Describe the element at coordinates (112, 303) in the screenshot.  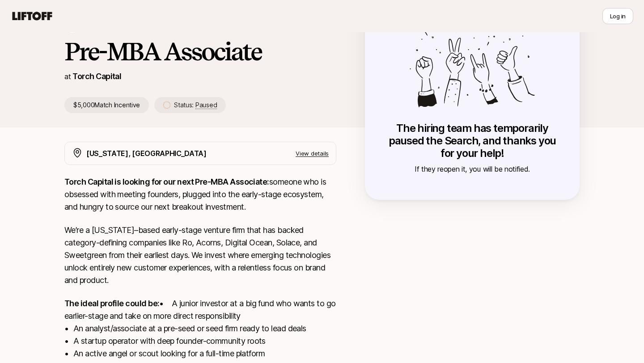
I see `strong: The ideal profile could be:` at that location.